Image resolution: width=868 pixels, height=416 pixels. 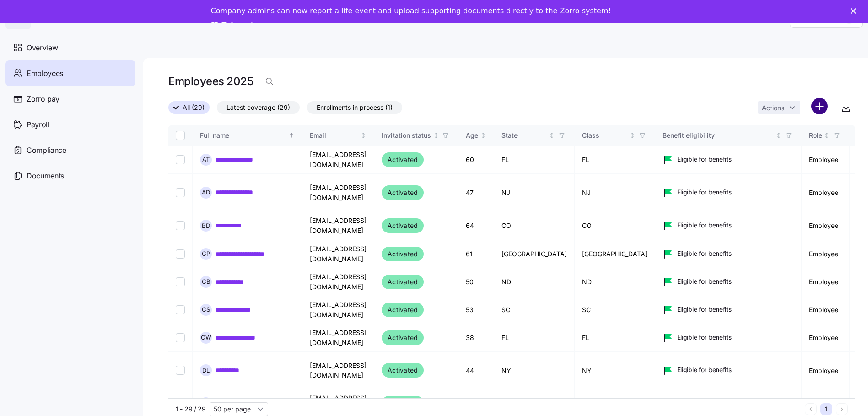 I want to click on a: Zorro pay, so click(x=70, y=98).